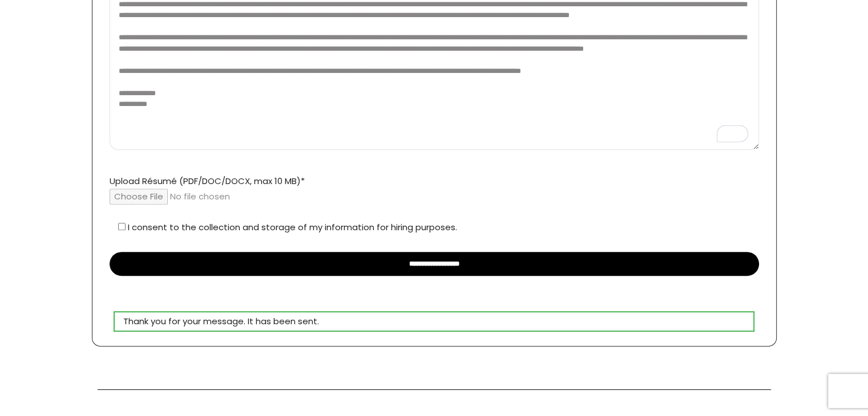 Image resolution: width=868 pixels, height=416 pixels. Describe the element at coordinates (433, 322) in the screenshot. I see `div: Thank you for your message. It has been sent.` at that location.